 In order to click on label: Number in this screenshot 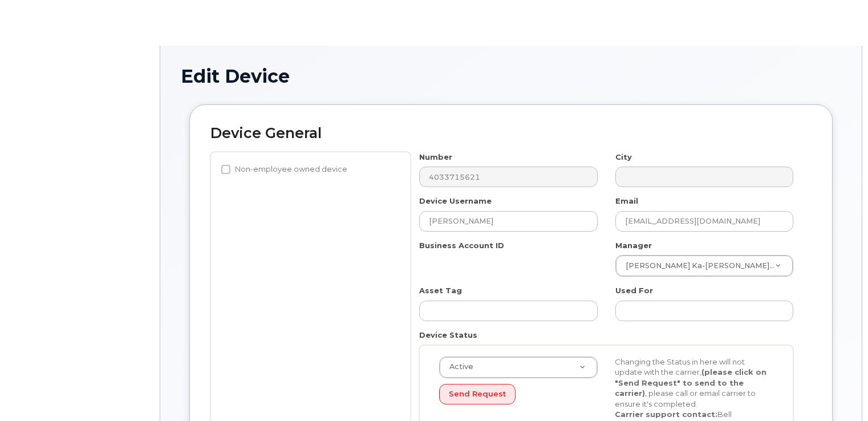, I will do `click(436, 157)`.